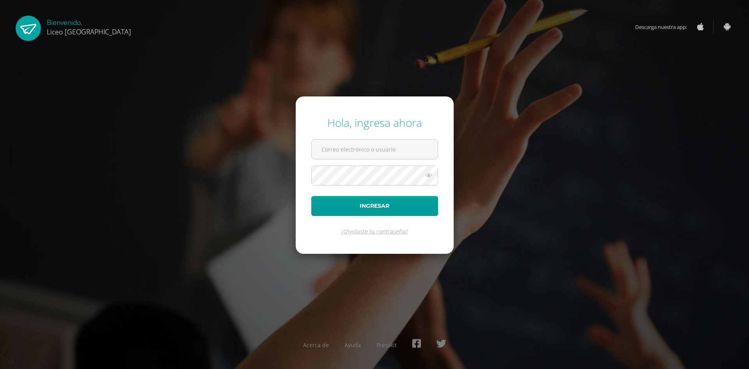  What do you see at coordinates (316, 345) in the screenshot?
I see `a: Acerca de` at bounding box center [316, 345].